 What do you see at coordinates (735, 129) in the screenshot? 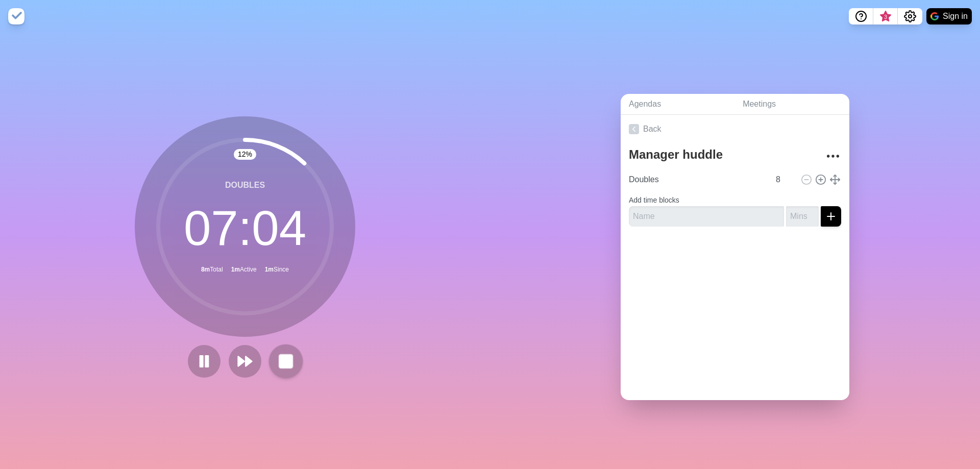
I see `a: Back` at bounding box center [735, 129].